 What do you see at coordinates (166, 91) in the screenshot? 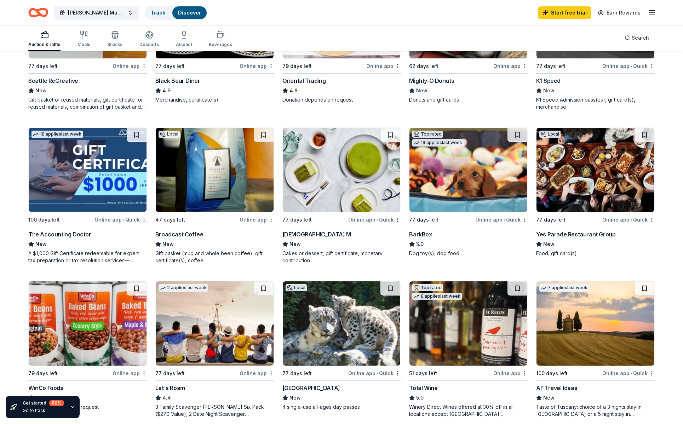
I see `span: 4.9` at bounding box center [166, 91].